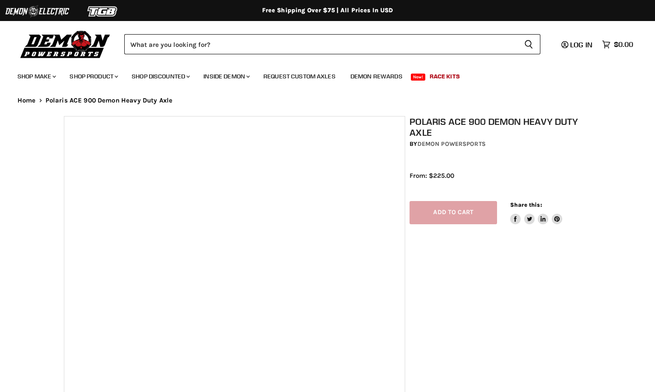 The width and height of the screenshot is (655, 392). What do you see at coordinates (529, 44) in the screenshot?
I see `button: Search` at bounding box center [529, 44].